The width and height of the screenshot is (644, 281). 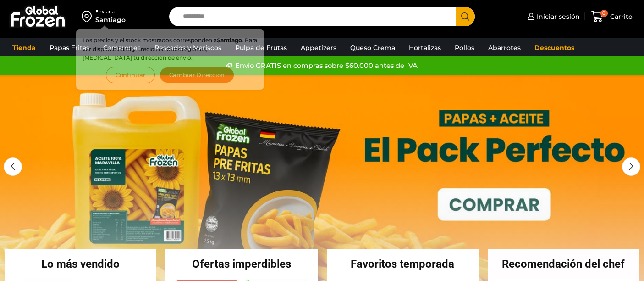 What do you see at coordinates (24, 48) in the screenshot?
I see `a: Tienda` at bounding box center [24, 48].